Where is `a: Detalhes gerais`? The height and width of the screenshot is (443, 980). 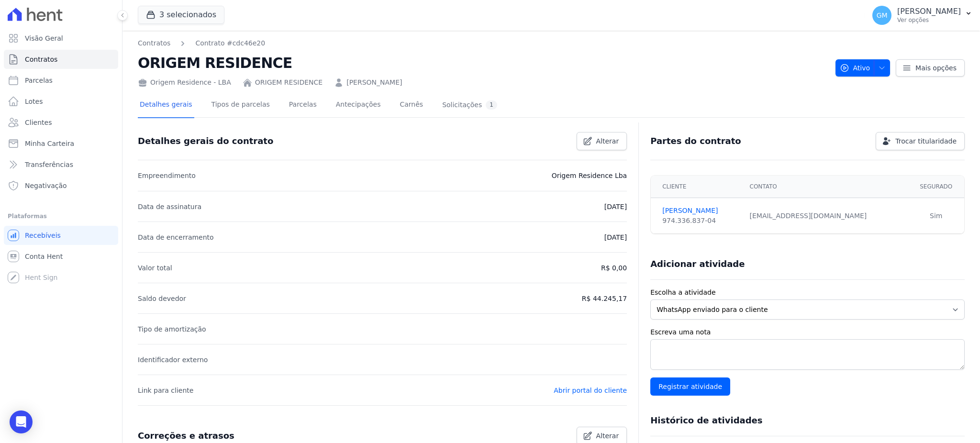
a: Detalhes gerais is located at coordinates (166, 106).